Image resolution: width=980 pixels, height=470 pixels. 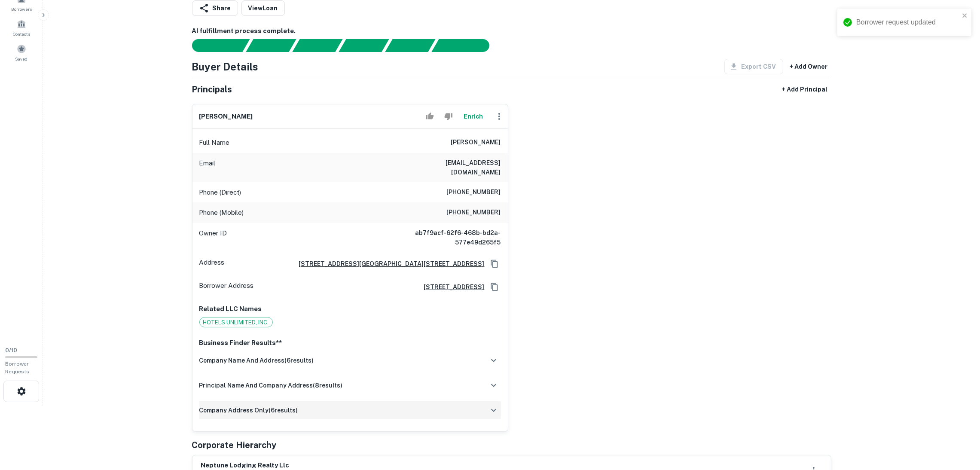 What do you see at coordinates (410, 45) in the screenshot?
I see `div: Principals found, still searching for contact information. This may take time...` at bounding box center [410, 45].